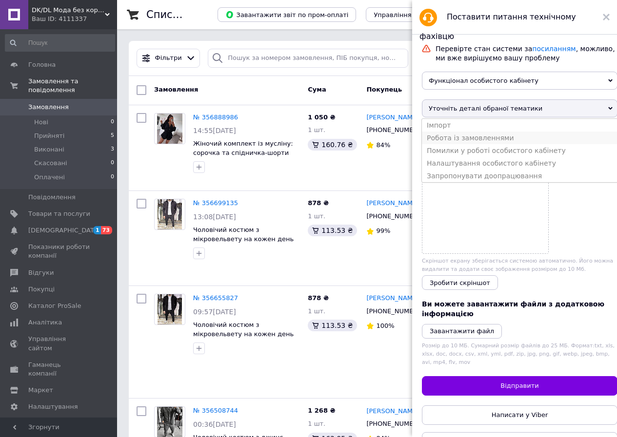 This screenshot has height=437, width=617. Describe the element at coordinates (520, 415) in the screenshot. I see `span: Написати у Viber` at that location.